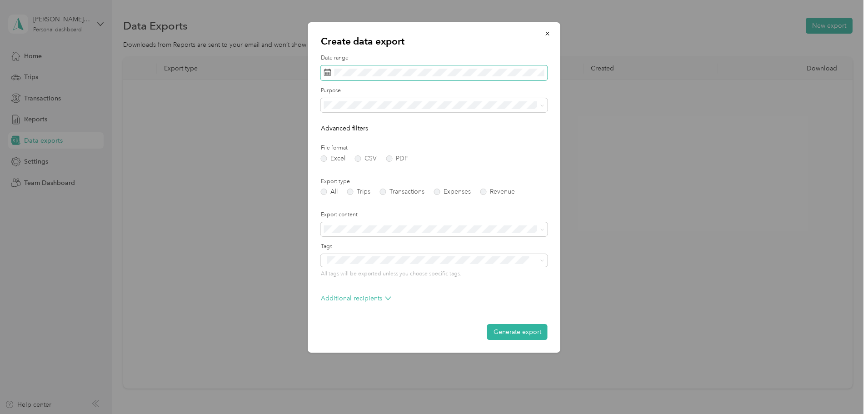 The width and height of the screenshot is (868, 414). I want to click on button: Generate export, so click(517, 332).